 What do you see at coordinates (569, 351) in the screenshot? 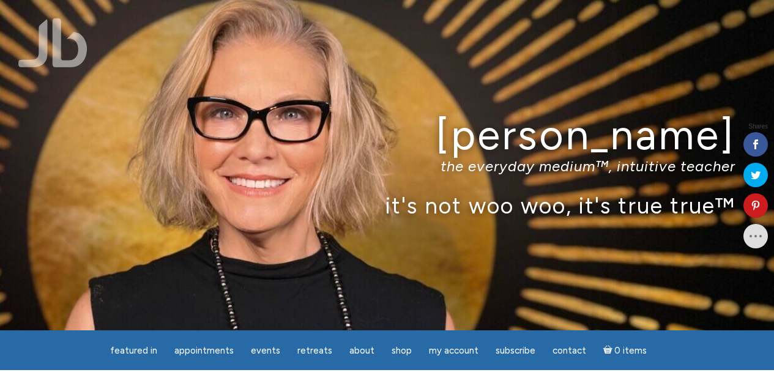
I see `a: Contact` at bounding box center [569, 351].